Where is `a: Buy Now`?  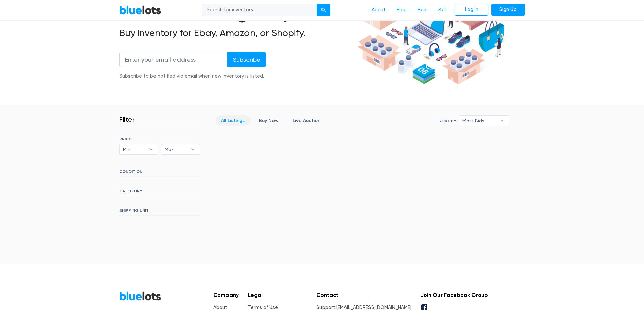 a: Buy Now is located at coordinates (269, 120).